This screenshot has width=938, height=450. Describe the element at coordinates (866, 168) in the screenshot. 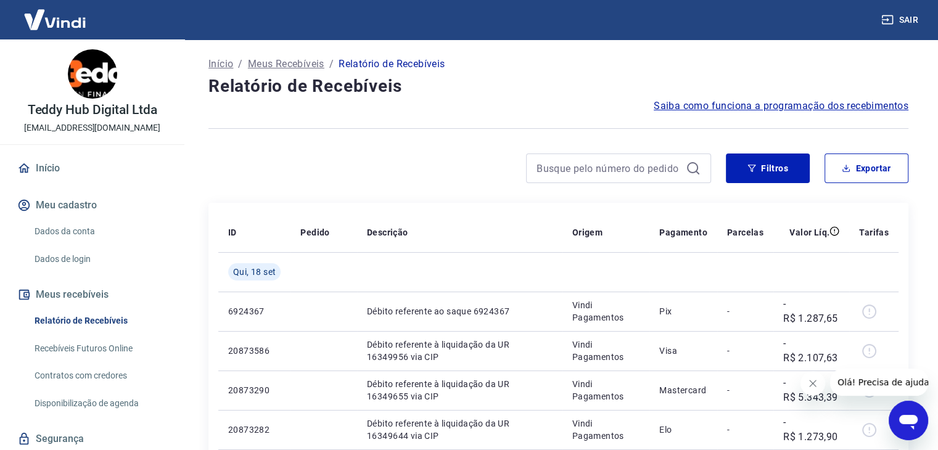

I see `button: Exportar` at that location.